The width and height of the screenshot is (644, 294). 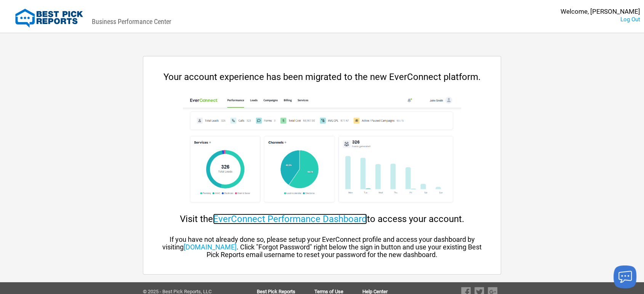 What do you see at coordinates (50, 19) in the screenshot?
I see `img: Best Pick Reports Logo` at bounding box center [50, 19].